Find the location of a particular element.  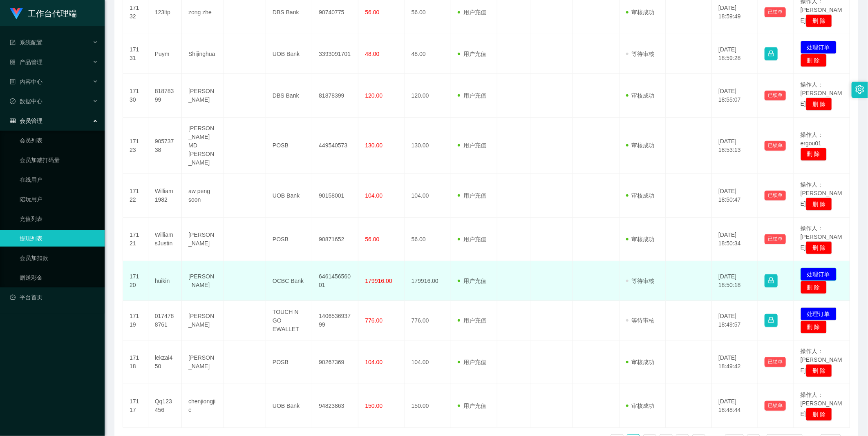

td: William1982 is located at coordinates (165, 196).